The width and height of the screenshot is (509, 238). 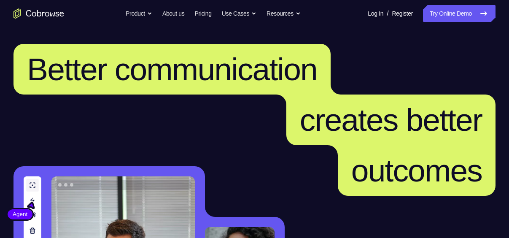 I want to click on span: Agent, so click(x=20, y=214).